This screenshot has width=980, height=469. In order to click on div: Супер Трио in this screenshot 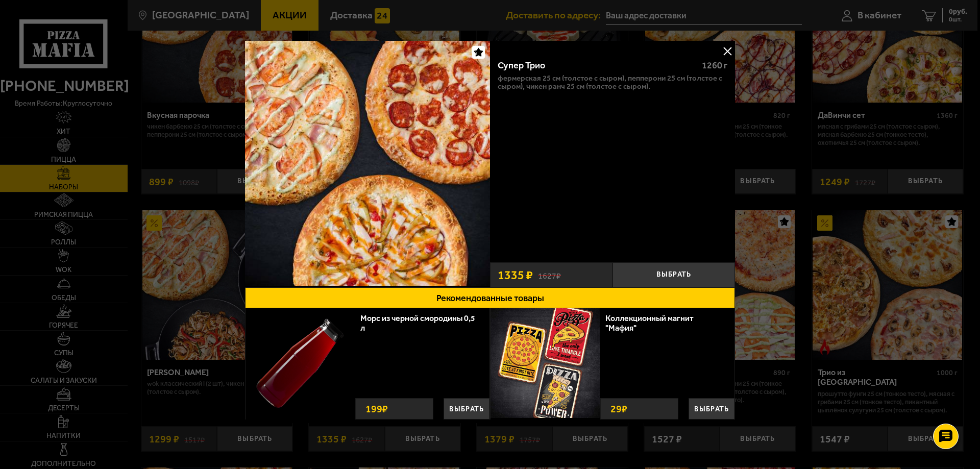, I will do `click(595, 66)`.